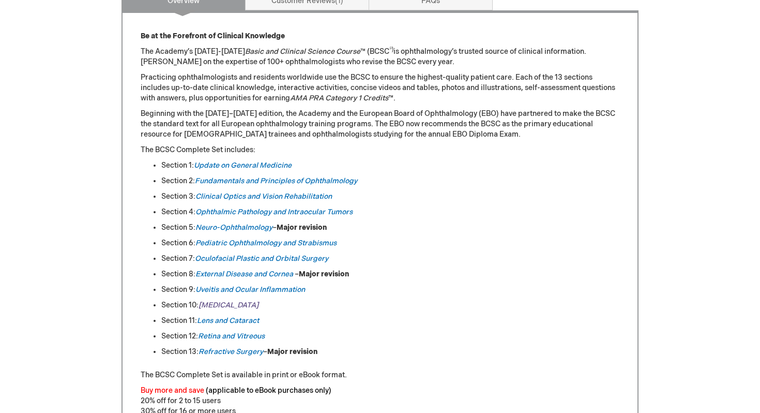  I want to click on li: Section 9:, so click(390, 290).